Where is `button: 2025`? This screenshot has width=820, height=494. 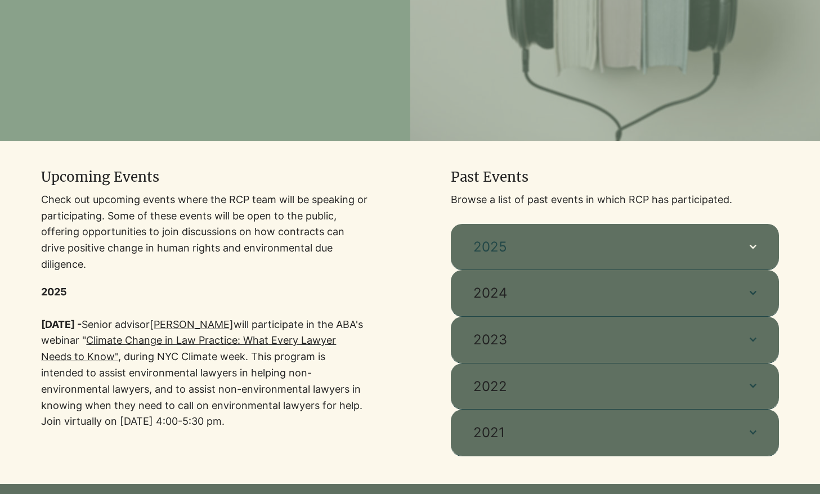 button: 2025 is located at coordinates (615, 247).